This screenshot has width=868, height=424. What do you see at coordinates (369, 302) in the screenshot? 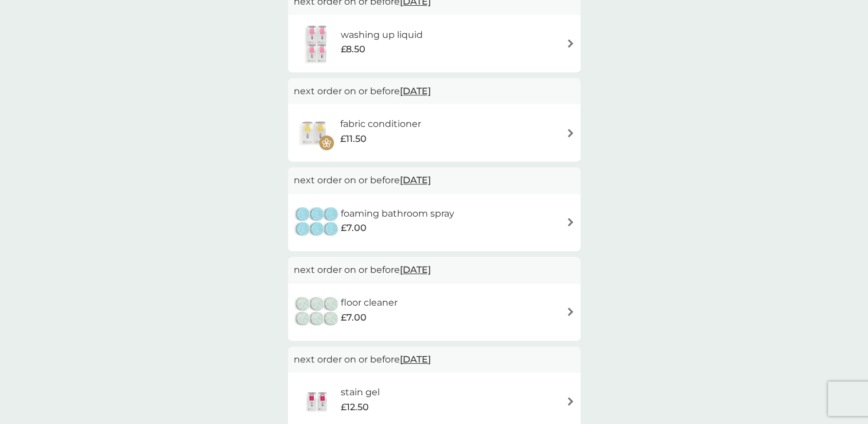
I see `h6: floor cleaner` at bounding box center [369, 302].